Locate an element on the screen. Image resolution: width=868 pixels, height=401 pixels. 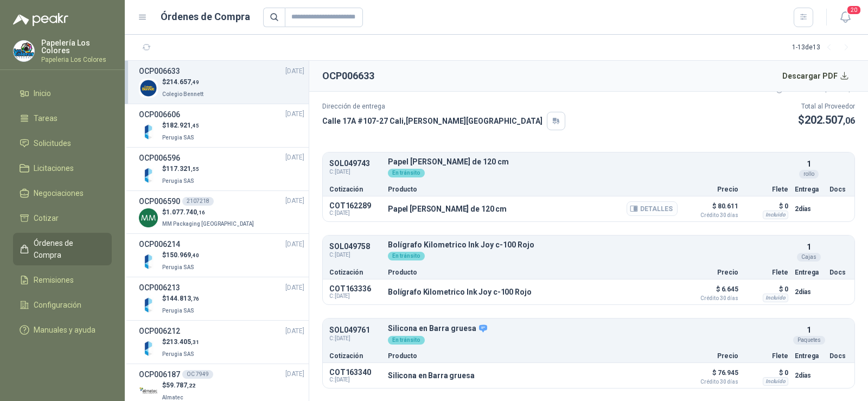
p: Dirección de entrega is located at coordinates (444, 106).